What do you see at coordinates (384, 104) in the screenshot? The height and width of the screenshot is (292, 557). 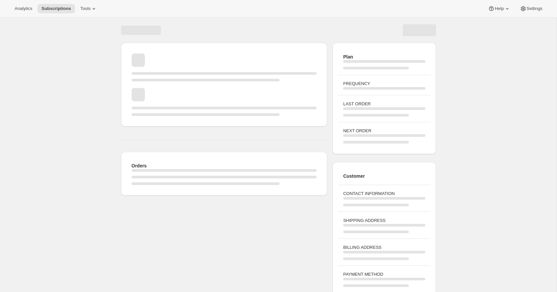 I see `h3: LAST ORDER` at bounding box center [384, 104].